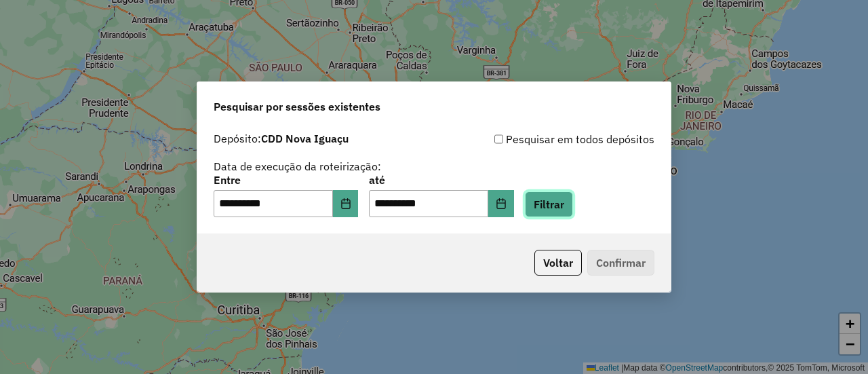 The height and width of the screenshot is (374, 868). I want to click on label: até, so click(441, 180).